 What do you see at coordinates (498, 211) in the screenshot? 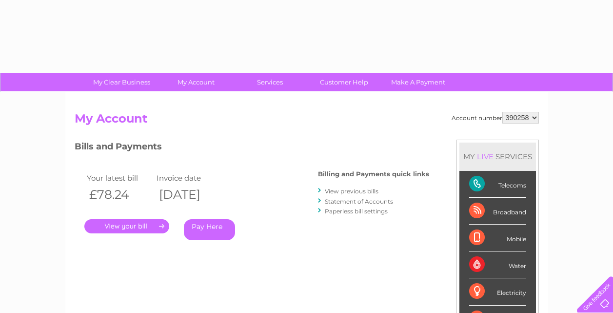
I see `div: Broadband` at bounding box center [498, 211].